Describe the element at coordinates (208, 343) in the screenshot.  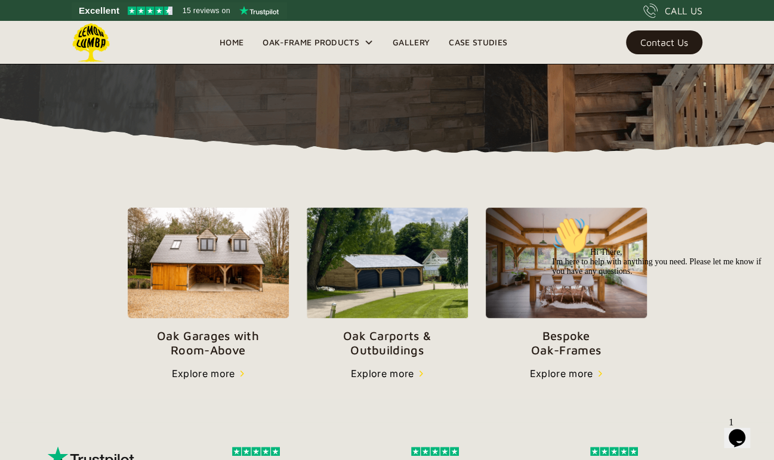
I see `p: Oak Garages with Room-Above` at that location.